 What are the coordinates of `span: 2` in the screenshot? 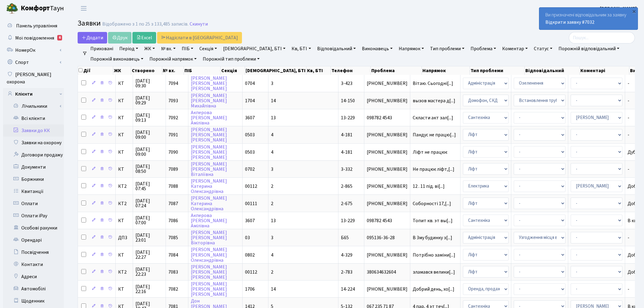 It's located at (272, 272).